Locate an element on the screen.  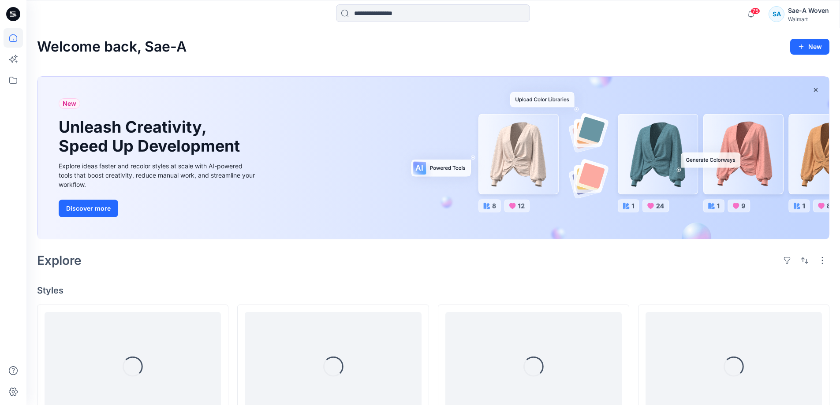
div: Explore ideas faster and recolor styles at scale with AI-powered tools that boost creativity, red... is located at coordinates (158, 175).